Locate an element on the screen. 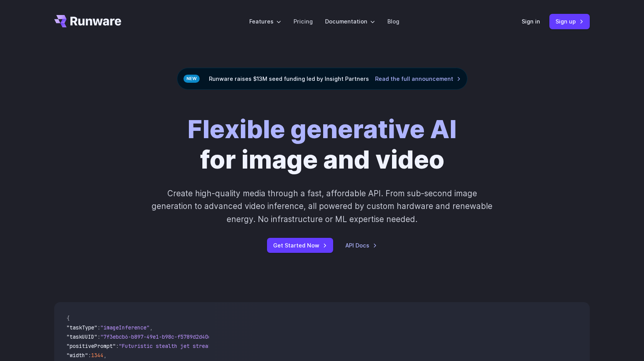 The image size is (644, 361). span: "taskUUID" is located at coordinates (82, 337).